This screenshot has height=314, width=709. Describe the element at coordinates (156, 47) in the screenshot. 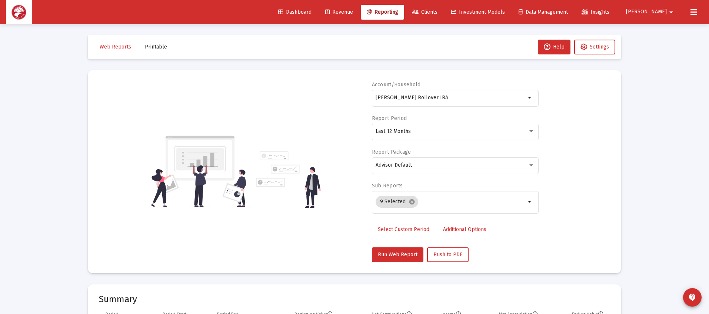

I see `button: Printable` at that location.